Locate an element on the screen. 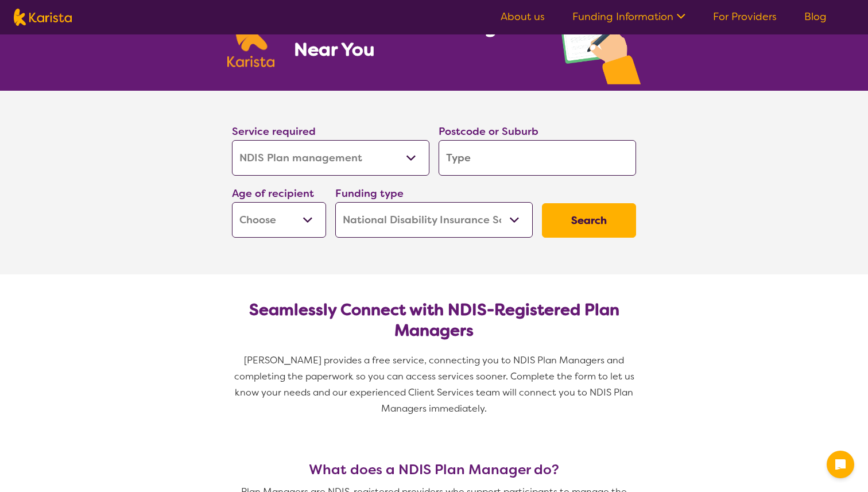 The width and height of the screenshot is (868, 492). label: Age of recipient is located at coordinates (272, 193).